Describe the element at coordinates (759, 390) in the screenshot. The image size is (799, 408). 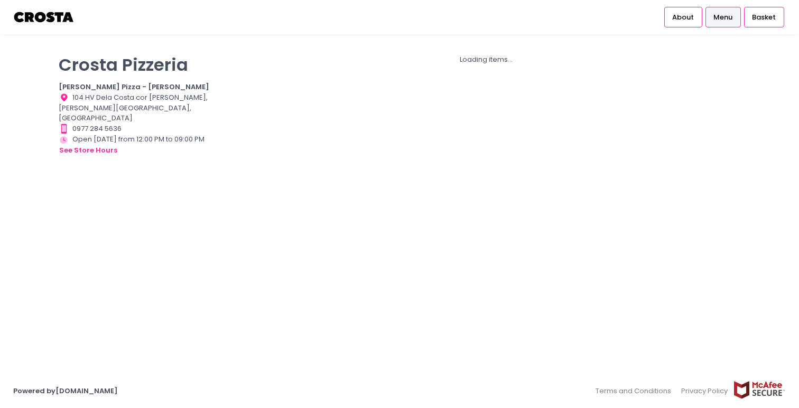
I see `img: mcafee-secure` at that location.